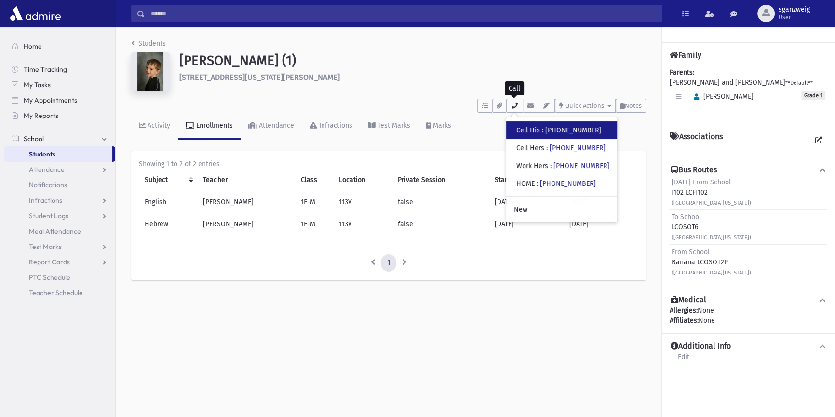 The image size is (835, 417). Describe the element at coordinates (34, 139) in the screenshot. I see `span: School` at that location.